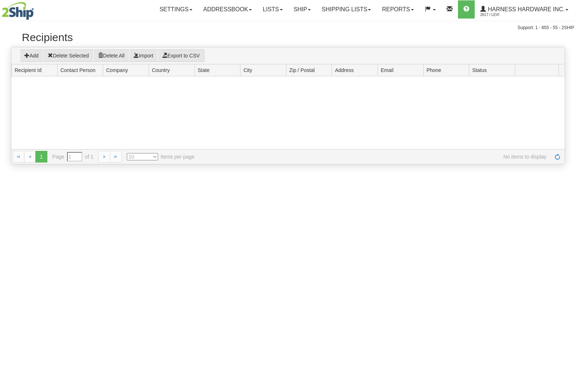 Image resolution: width=576 pixels, height=392 pixels. What do you see at coordinates (346, 10) in the screenshot?
I see `a: Shipping lists` at bounding box center [346, 10].